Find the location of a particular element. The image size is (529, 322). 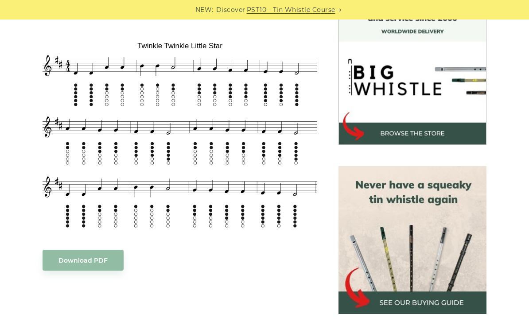

a: PST10 - Tin Whistle Course is located at coordinates (291, 10).